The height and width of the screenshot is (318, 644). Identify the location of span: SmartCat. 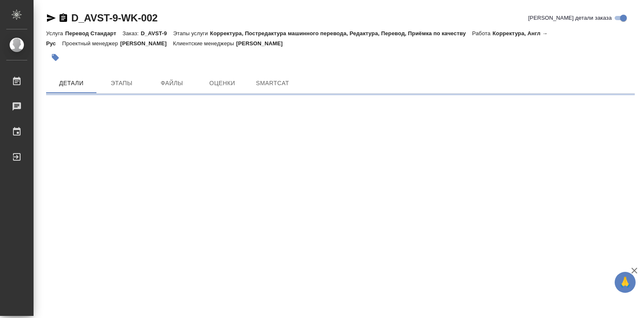
(273, 83).